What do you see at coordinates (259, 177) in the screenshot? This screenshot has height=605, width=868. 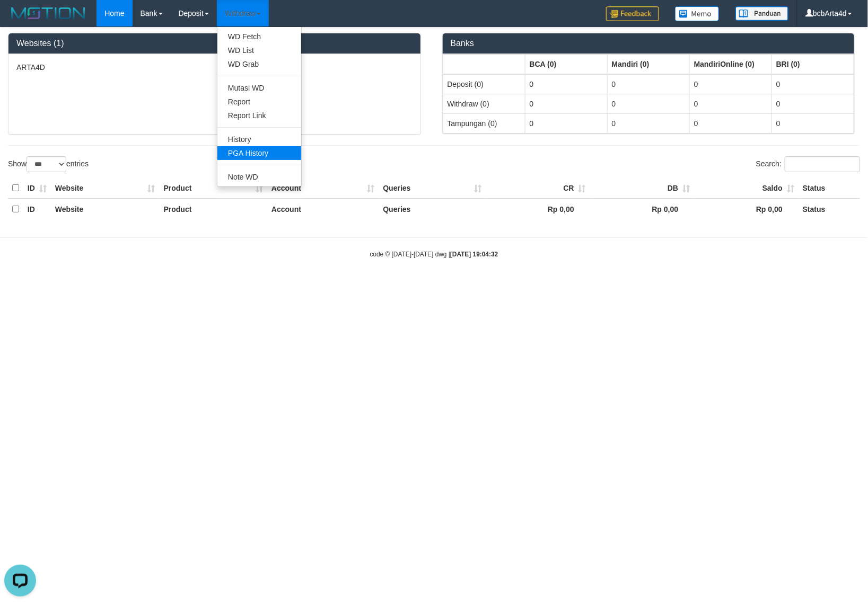 I see `a: Note WD` at bounding box center [259, 177].